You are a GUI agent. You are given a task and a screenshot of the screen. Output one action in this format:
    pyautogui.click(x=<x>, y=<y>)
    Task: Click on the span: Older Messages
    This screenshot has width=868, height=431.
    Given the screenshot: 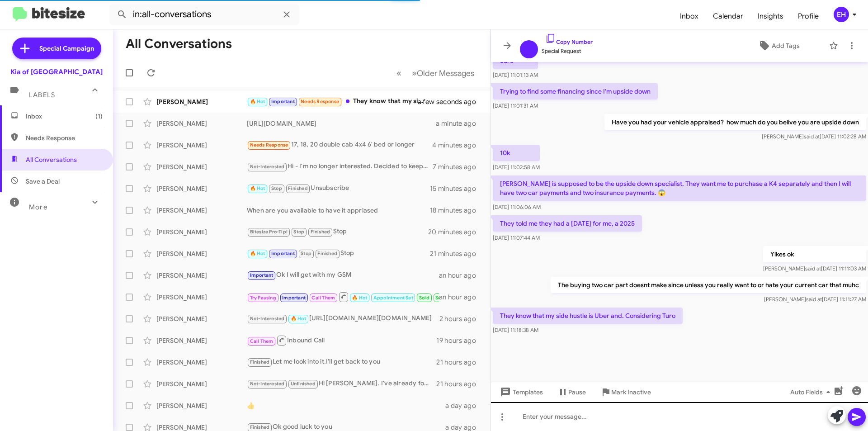 What is the action you would take?
    pyautogui.click(x=445, y=74)
    